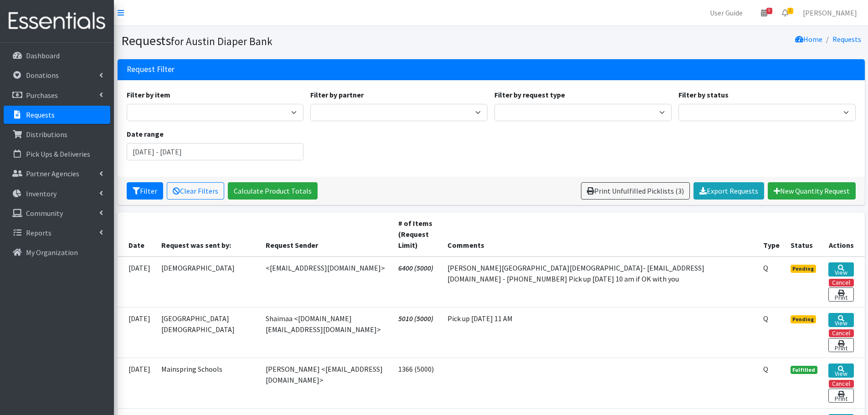  Describe the element at coordinates (43, 75) in the screenshot. I see `p: Donations` at that location.